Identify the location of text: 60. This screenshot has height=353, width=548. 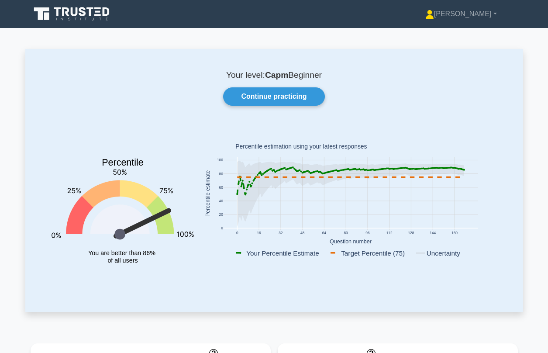
(221, 187).